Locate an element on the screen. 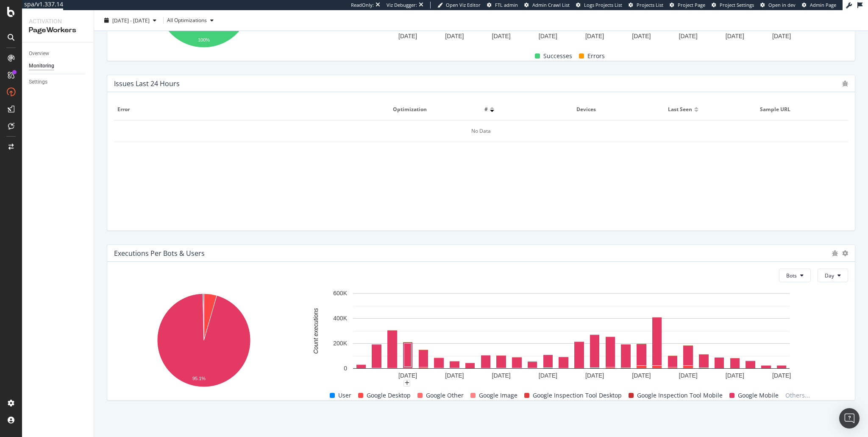 The width and height of the screenshot is (868, 437). span: Google Mobile is located at coordinates (758, 395).